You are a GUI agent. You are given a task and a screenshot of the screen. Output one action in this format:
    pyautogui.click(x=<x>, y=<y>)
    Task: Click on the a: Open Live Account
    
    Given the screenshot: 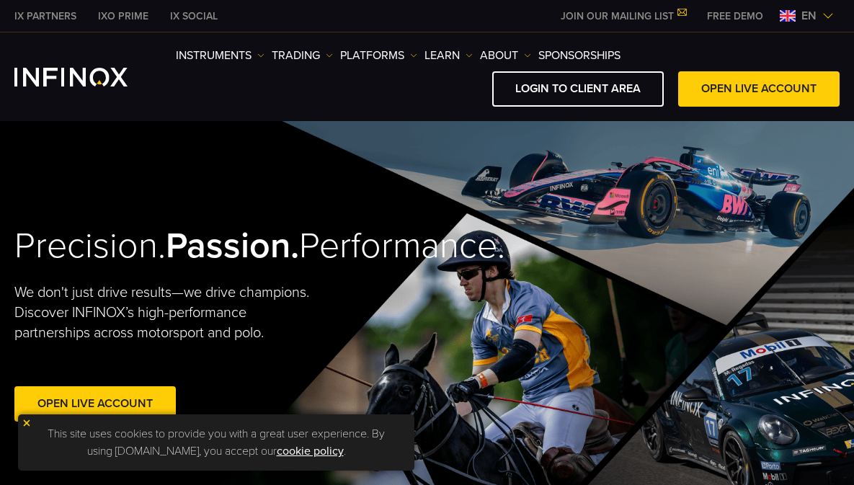 What is the action you would take?
    pyautogui.click(x=95, y=404)
    